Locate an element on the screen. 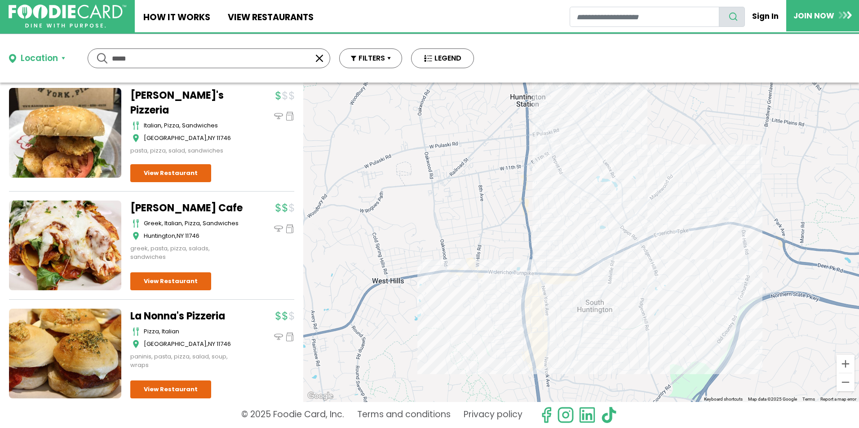  p: © 2025 Foodie Card, Inc. is located at coordinates (292, 415).